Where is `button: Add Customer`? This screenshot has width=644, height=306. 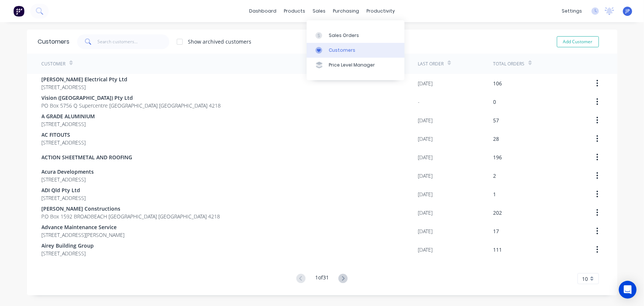
button: Add Customer is located at coordinates (578, 42).